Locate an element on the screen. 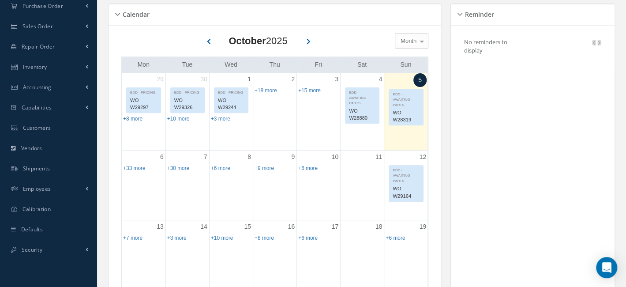 The width and height of the screenshot is (626, 287). div: WO W29326 is located at coordinates (188, 104).